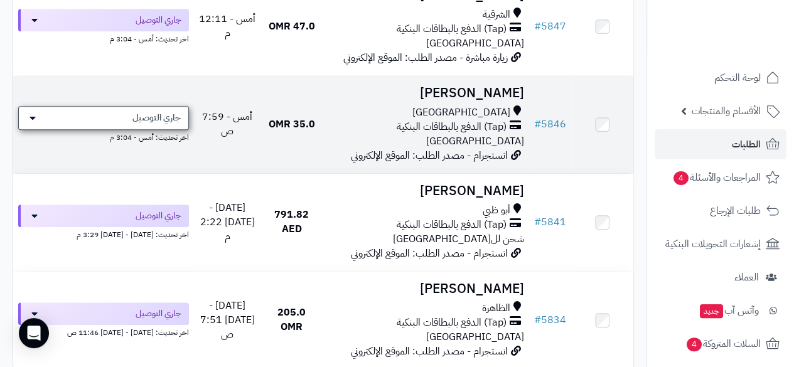  I want to click on span: زيارة مباشرة - مصدر الطلب: الموقع الإلكتروني, so click(426, 58).